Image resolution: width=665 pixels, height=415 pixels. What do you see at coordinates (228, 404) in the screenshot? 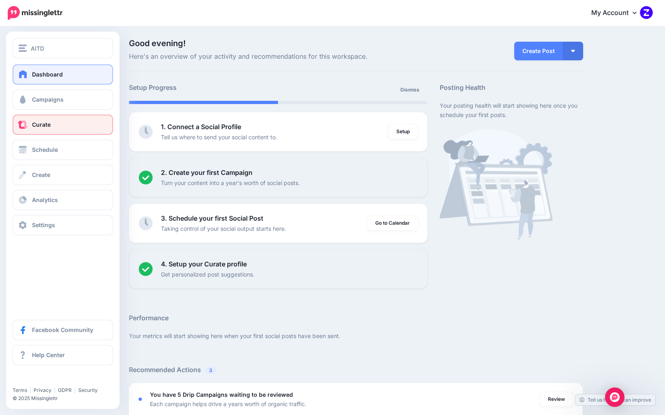
I see `p: Each campaign helps drive a years worth of organic traffic.` at bounding box center [228, 404].